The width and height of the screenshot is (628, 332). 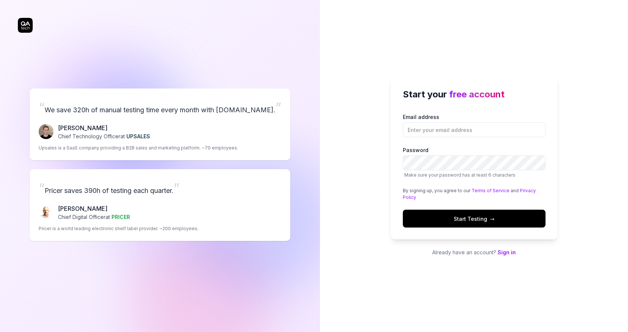 What do you see at coordinates (160, 188) in the screenshot?
I see `p: Pricer saves 390h of testing each quarter.` at bounding box center [160, 188].